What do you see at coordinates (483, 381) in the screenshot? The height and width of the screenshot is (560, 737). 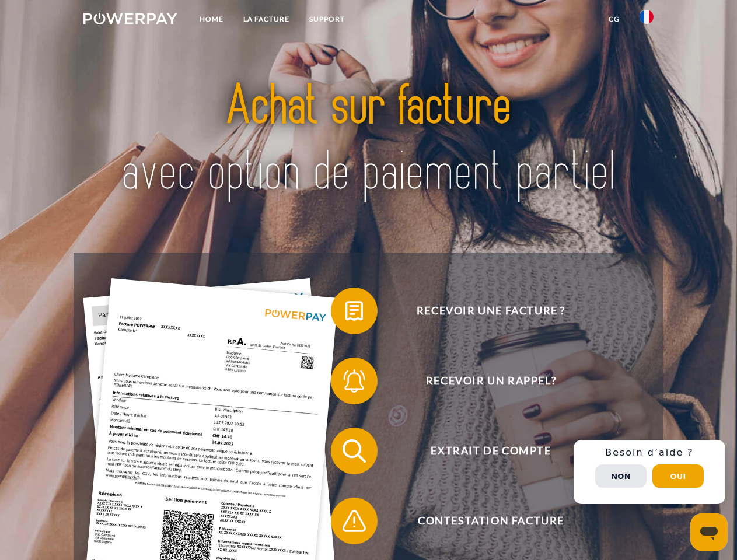 I see `a: Recevoir un rappel?` at bounding box center [483, 381].